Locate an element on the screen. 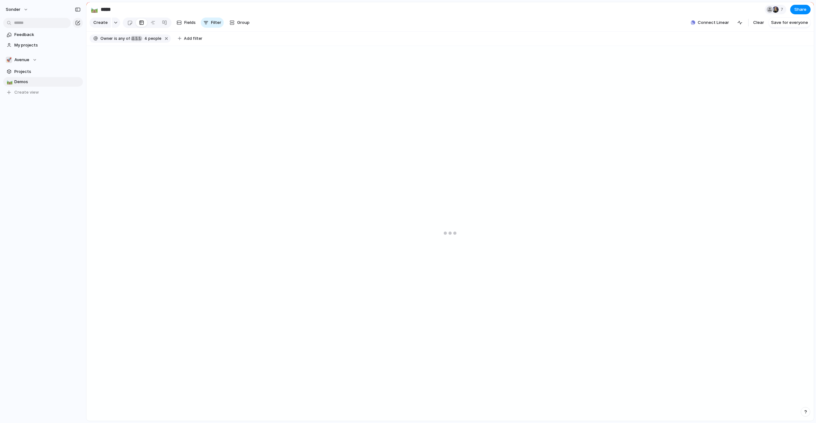  button: isany of is located at coordinates (122, 39).